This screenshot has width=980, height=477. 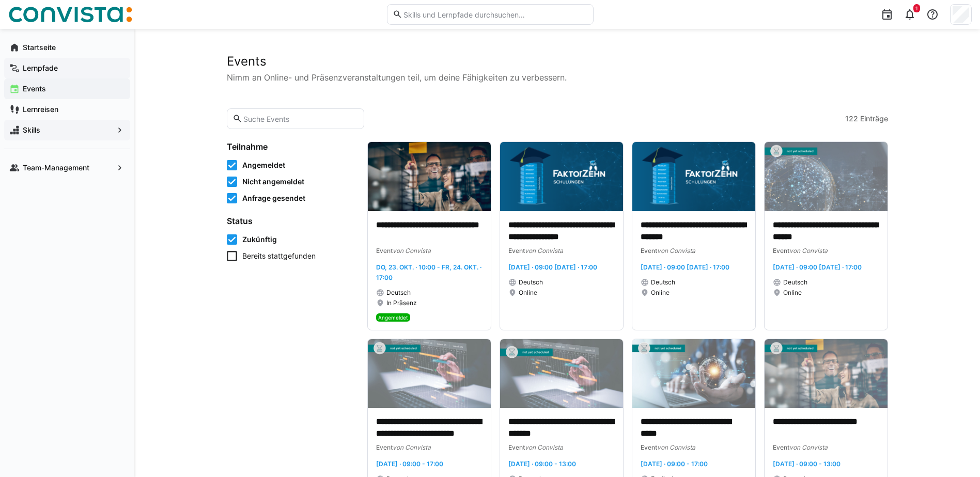 I want to click on p: Nimm an Online- und Präsenzveranstaltungen teil, um deine Fähigkeiten zu verbessern., so click(x=558, y=78).